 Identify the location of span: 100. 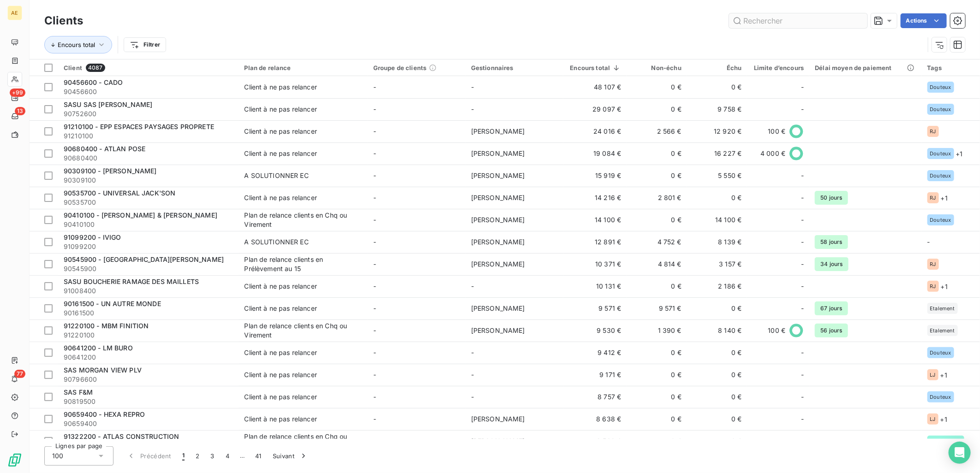
(57, 456).